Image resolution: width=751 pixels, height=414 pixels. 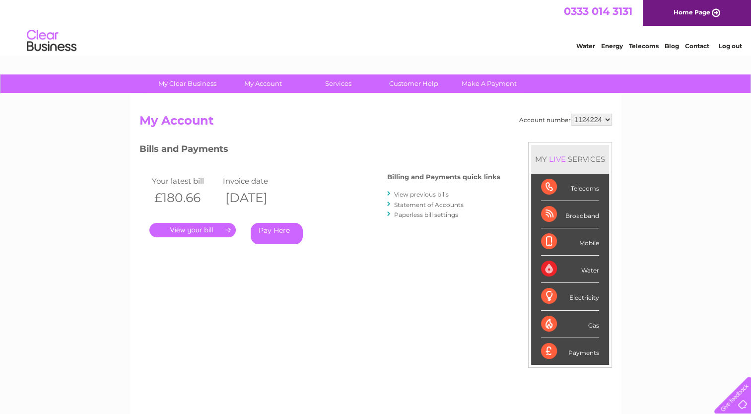 What do you see at coordinates (489, 83) in the screenshot?
I see `a: Make A Payment` at bounding box center [489, 83].